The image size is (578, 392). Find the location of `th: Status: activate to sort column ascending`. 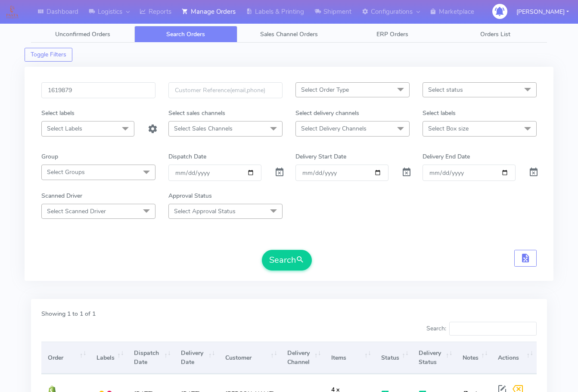

th: Status: activate to sort column ascending is located at coordinates (393, 358).